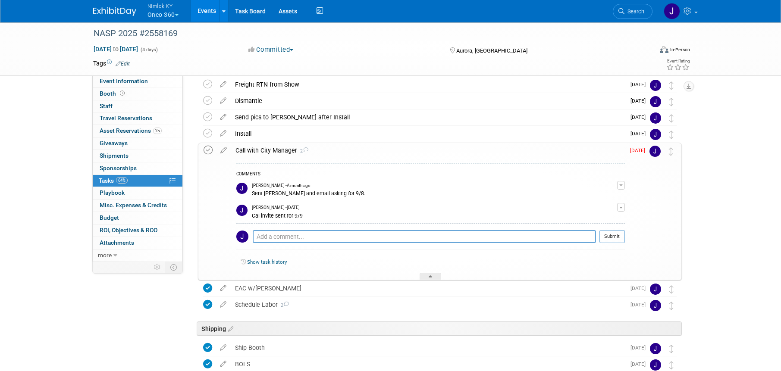 The width and height of the screenshot is (781, 371). What do you see at coordinates (634, 11) in the screenshot?
I see `span: Search` at bounding box center [634, 11].